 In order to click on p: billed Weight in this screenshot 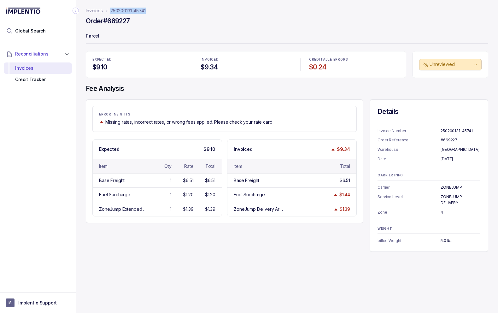, I will do `click(409, 241)`.